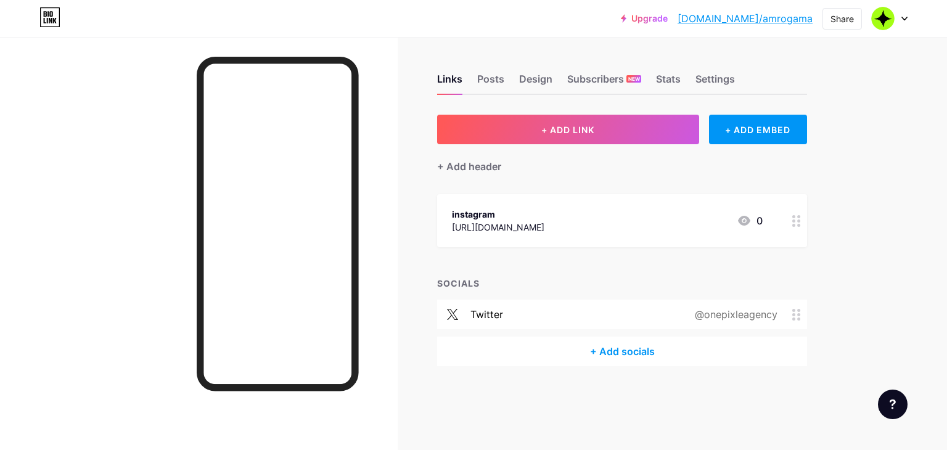 The height and width of the screenshot is (450, 947). What do you see at coordinates (498, 214) in the screenshot?
I see `div: instagram` at bounding box center [498, 214].